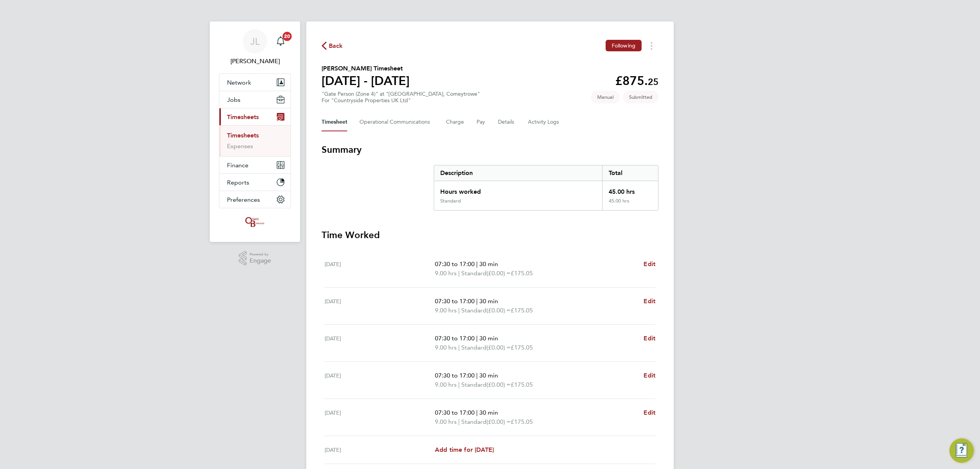 This screenshot has width=980, height=469. What do you see at coordinates (255, 117) in the screenshot?
I see `button: Timesheets` at bounding box center [255, 117].